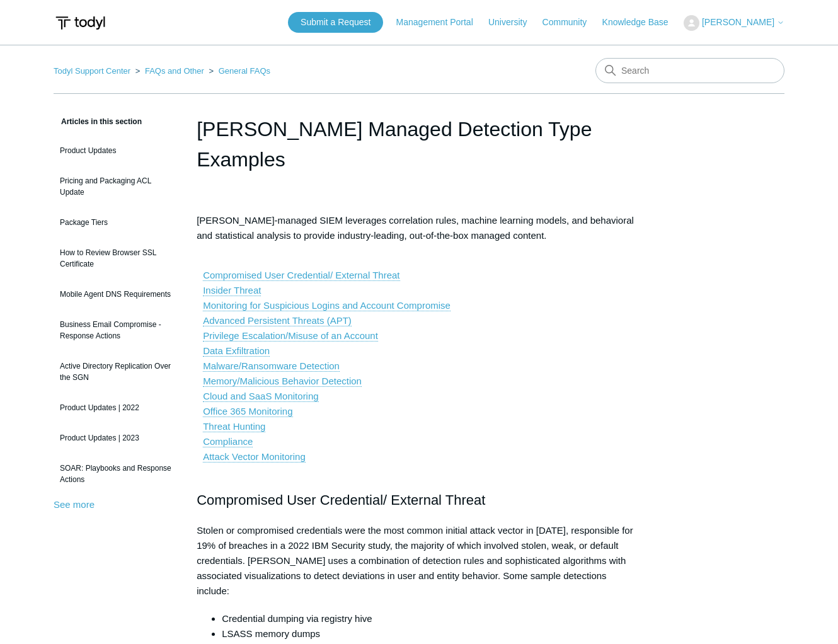  Describe the element at coordinates (441, 22) in the screenshot. I see `a: Management Portal` at that location.